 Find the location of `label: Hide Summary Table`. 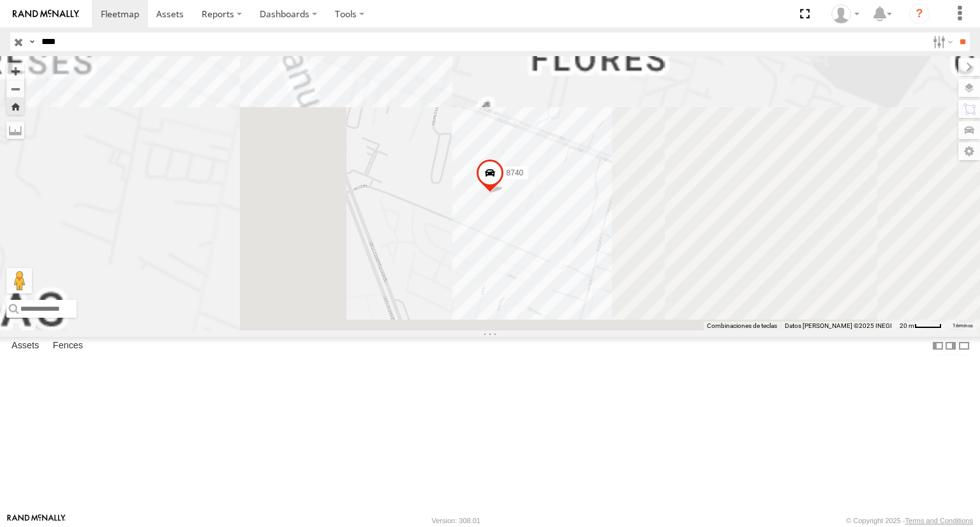

label: Hide Summary Table is located at coordinates (964, 346).